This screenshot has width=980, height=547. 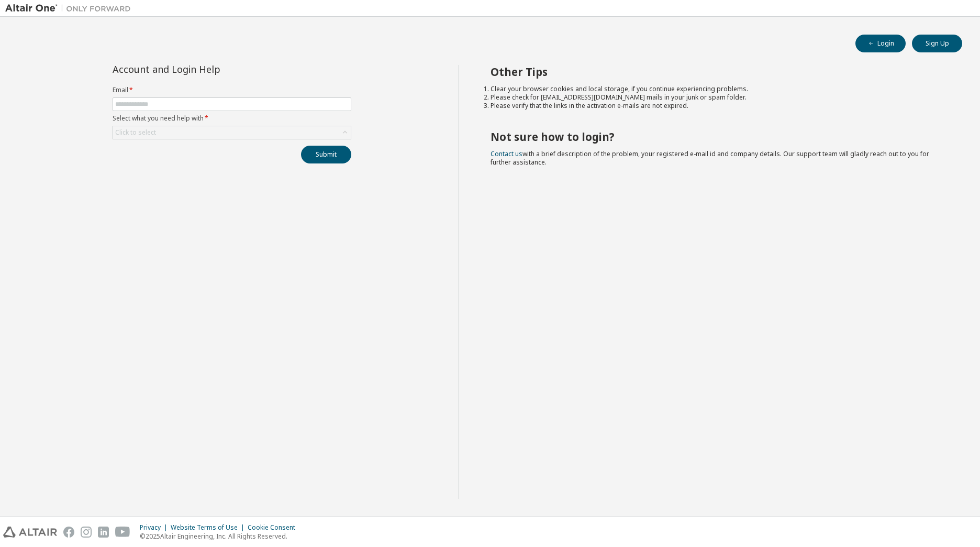 I want to click on button: Login, so click(x=881, y=44).